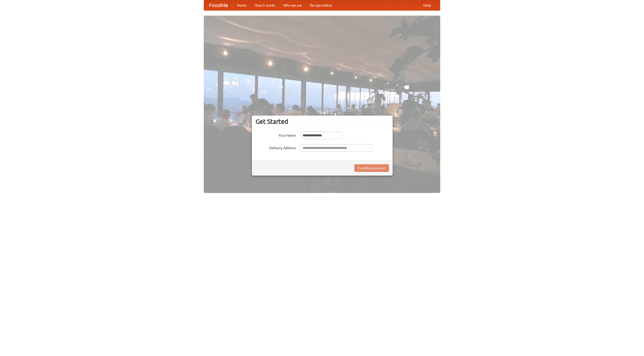 Image resolution: width=644 pixels, height=356 pixels. I want to click on a: Help, so click(427, 5).